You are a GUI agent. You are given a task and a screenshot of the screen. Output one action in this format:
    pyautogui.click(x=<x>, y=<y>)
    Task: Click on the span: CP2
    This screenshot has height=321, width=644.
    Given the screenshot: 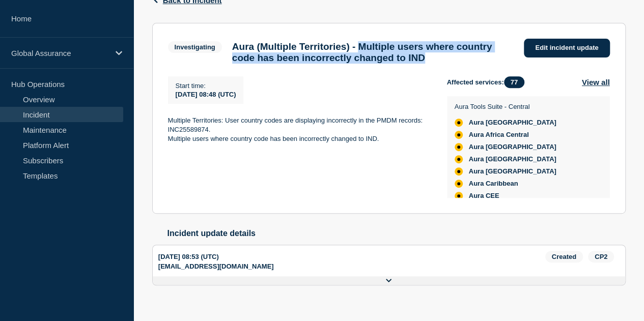 What is the action you would take?
    pyautogui.click(x=600, y=257)
    